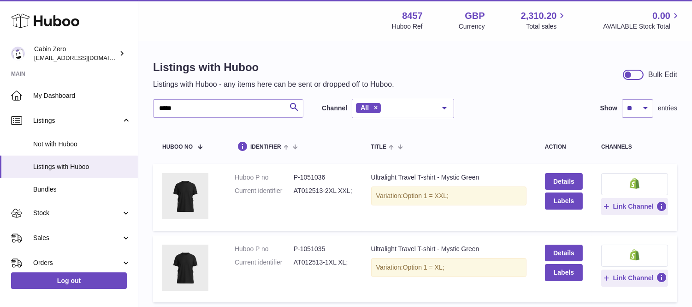 The height and width of the screenshot is (307, 692). I want to click on span: Huboo no, so click(178, 147).